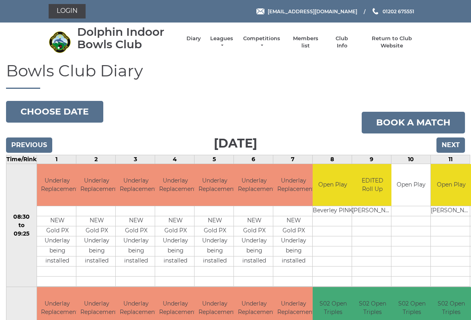  I want to click on img: Phone us, so click(375, 11).